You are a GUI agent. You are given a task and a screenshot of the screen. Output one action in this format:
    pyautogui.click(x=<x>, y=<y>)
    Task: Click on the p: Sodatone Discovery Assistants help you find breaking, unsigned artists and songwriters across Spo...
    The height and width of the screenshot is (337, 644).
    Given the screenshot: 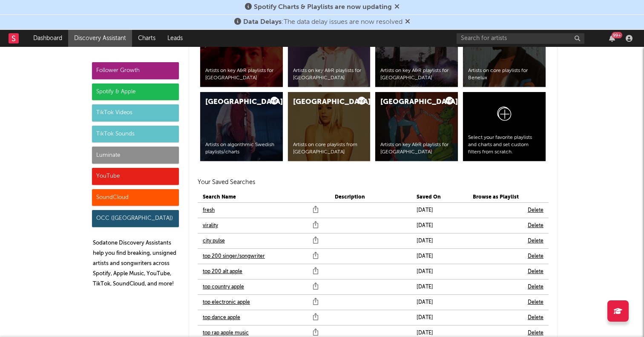 What is the action you would take?
    pyautogui.click(x=136, y=264)
    